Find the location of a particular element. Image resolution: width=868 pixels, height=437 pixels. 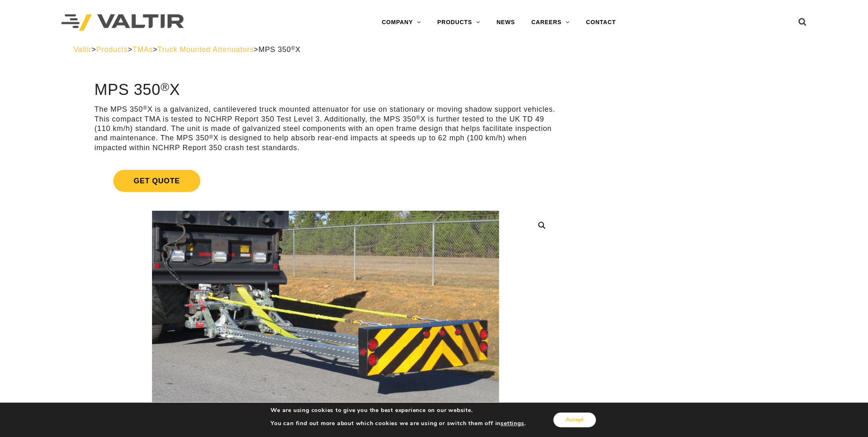

a: CAREERS is located at coordinates (551, 22).